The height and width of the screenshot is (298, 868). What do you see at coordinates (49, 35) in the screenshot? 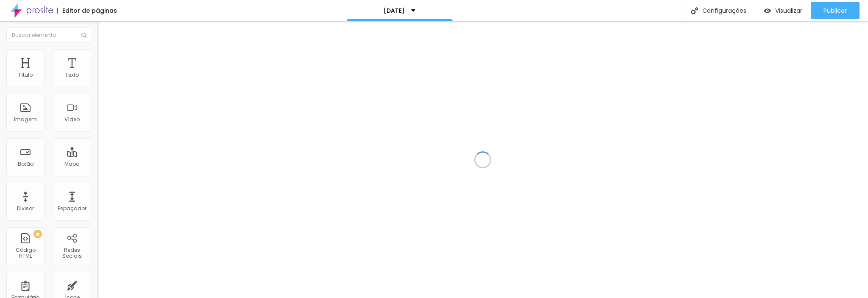
I see `input: Buscar elemento` at bounding box center [49, 35].